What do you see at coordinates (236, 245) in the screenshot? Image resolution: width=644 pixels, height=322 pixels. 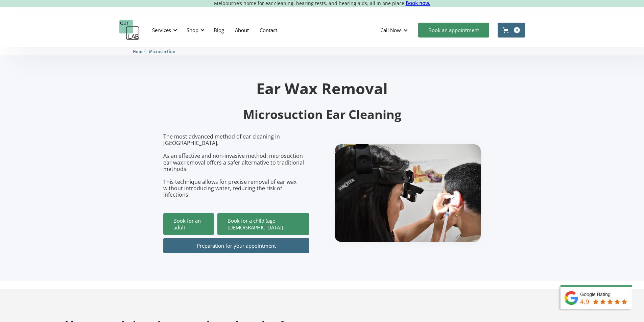 I see `a: Preparation for your appointment` at bounding box center [236, 245].